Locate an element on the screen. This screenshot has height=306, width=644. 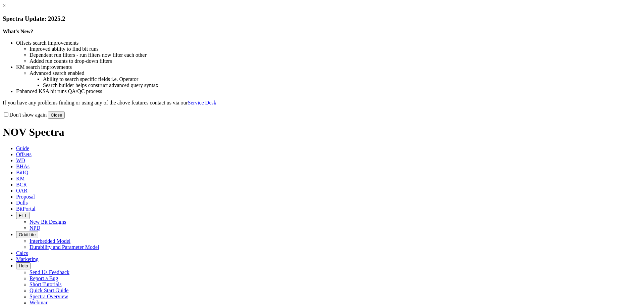
a: Interbedded Model is located at coordinates (50, 241).